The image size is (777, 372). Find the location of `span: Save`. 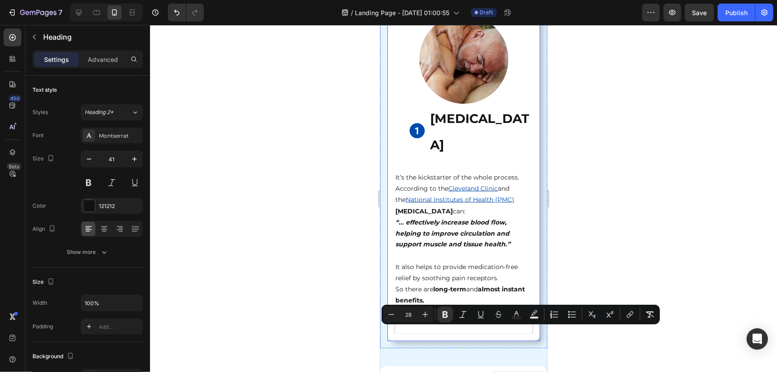

span: Save is located at coordinates (700, 12).